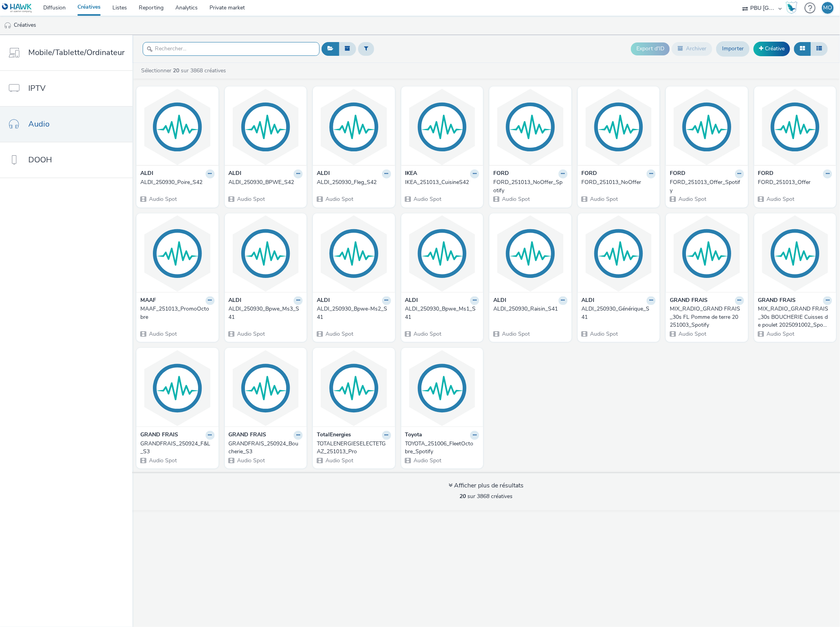 Image resolution: width=840 pixels, height=627 pixels. I want to click on img: FORD_251013_NoOffer_Spotify visual, so click(530, 127).